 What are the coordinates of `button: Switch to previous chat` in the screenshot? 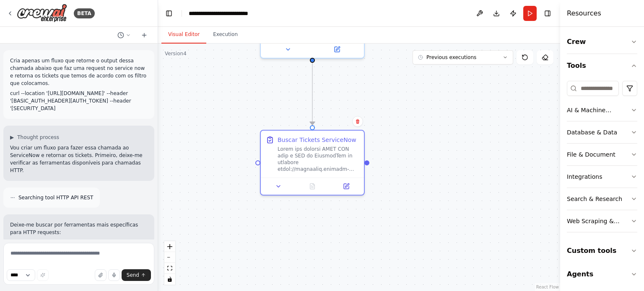 It's located at (124, 36).